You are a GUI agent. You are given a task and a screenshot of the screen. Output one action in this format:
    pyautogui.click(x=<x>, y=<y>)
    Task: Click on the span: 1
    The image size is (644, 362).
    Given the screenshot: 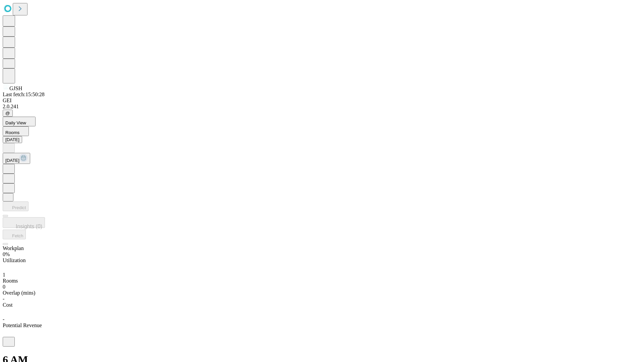 What is the action you would take?
    pyautogui.click(x=4, y=274)
    